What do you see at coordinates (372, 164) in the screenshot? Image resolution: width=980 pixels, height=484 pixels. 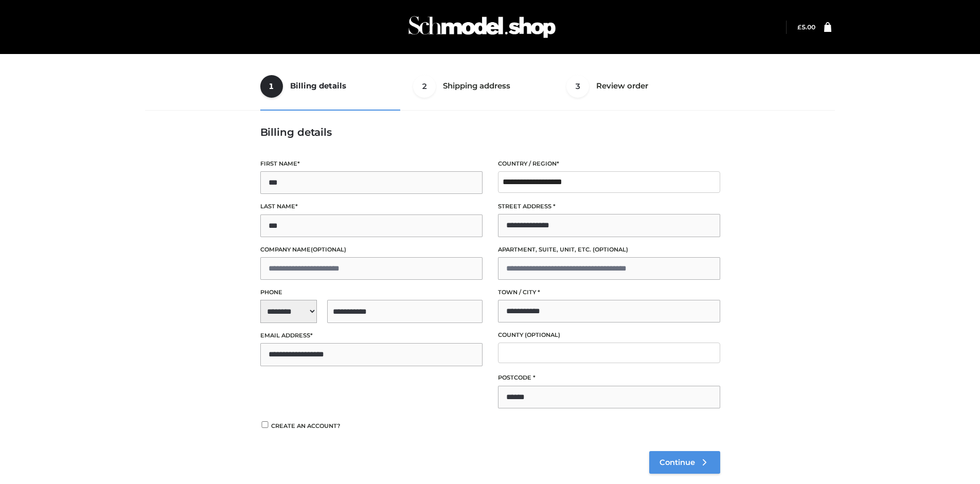 I see `label: First name` at bounding box center [372, 164].